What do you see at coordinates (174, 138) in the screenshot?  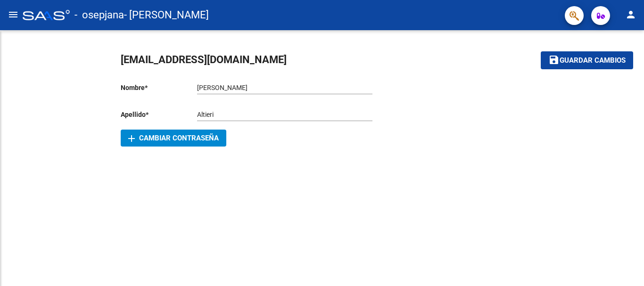 I see `button: Cambiar Contraseña` at bounding box center [174, 138].